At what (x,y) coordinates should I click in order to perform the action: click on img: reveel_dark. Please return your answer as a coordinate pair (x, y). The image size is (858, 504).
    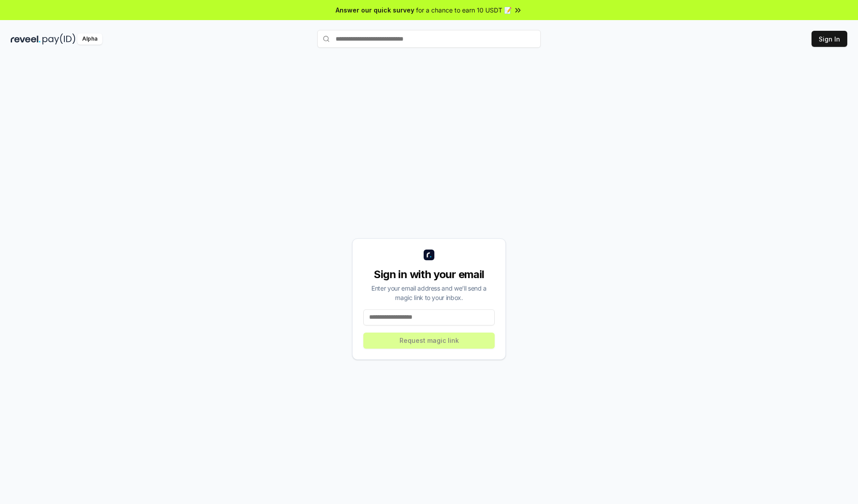
    Looking at the image, I should click on (26, 39).